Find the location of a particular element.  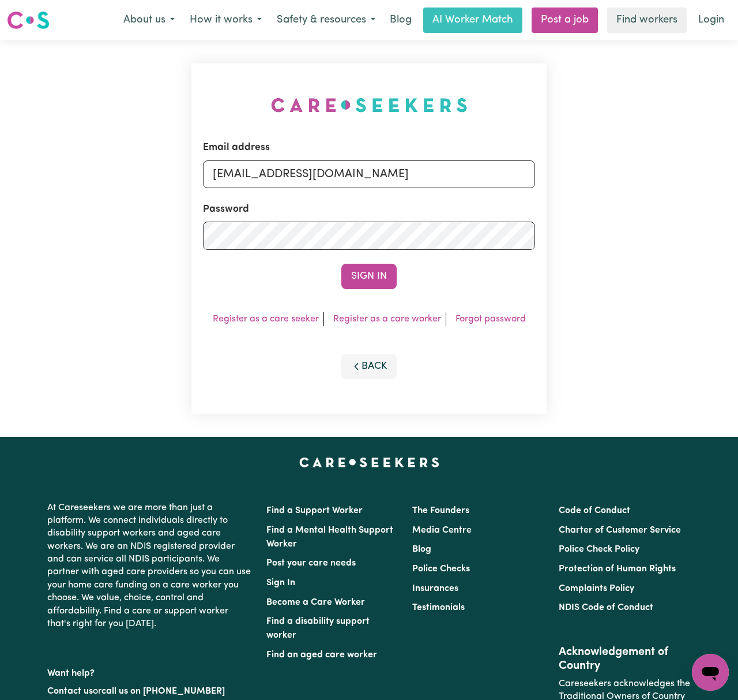

a: Police Checks is located at coordinates (441, 569).